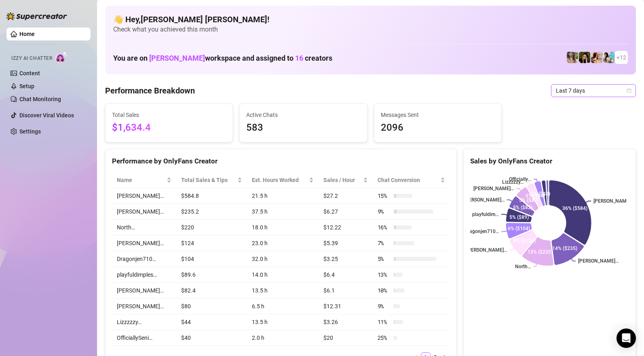  Describe the element at coordinates (629, 91) in the screenshot. I see `span: calendar` at that location.